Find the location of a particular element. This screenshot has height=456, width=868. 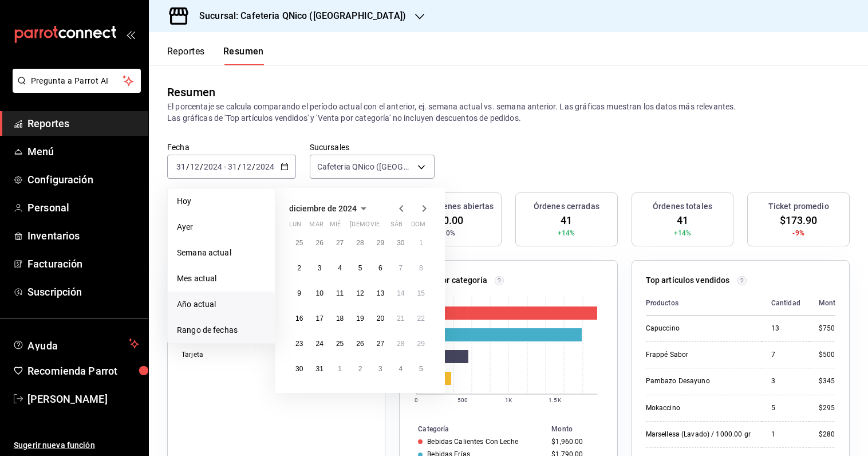

abbr: 5 de enero de 2025 is located at coordinates (421, 368).